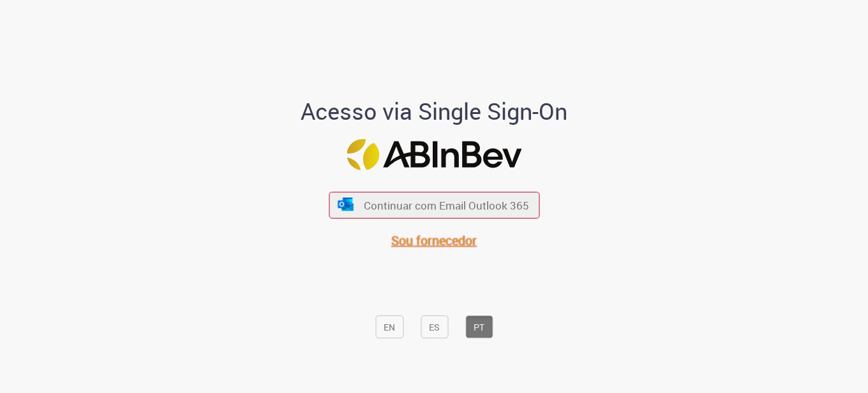  What do you see at coordinates (434, 240) in the screenshot?
I see `font: Sou fornecedor` at bounding box center [434, 240].